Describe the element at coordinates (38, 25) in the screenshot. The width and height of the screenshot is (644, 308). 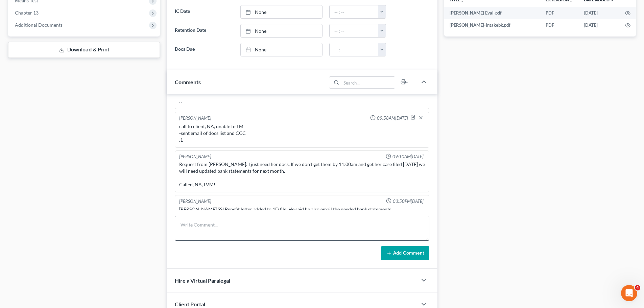
I see `span: Additional Documents` at that location.